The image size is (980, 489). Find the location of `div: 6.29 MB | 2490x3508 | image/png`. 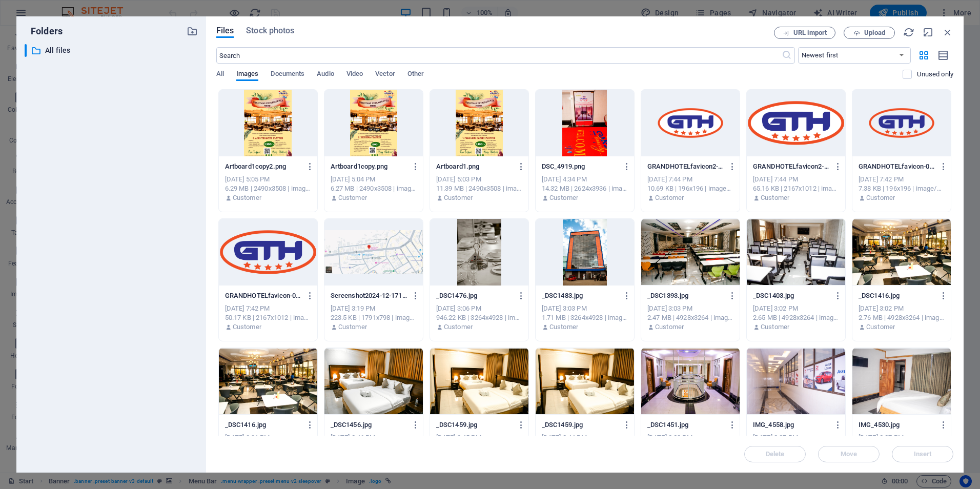

div: 6.29 MB | 2490x3508 | image/png is located at coordinates (268, 189).